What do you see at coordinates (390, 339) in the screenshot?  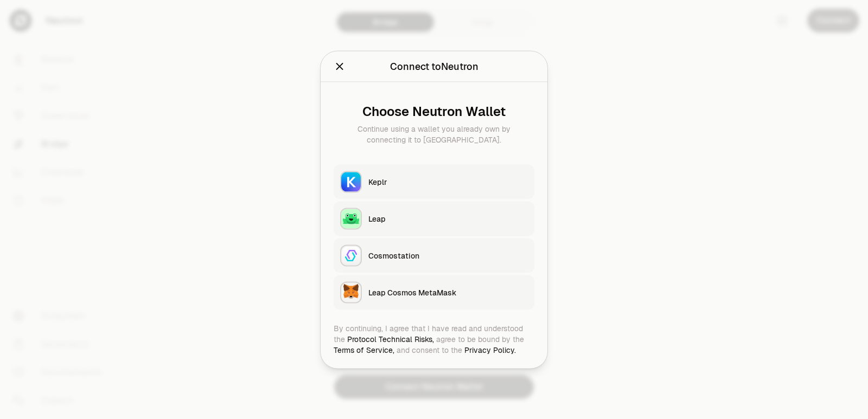 I see `a: Protocol Technical Risks,` at bounding box center [390, 339].